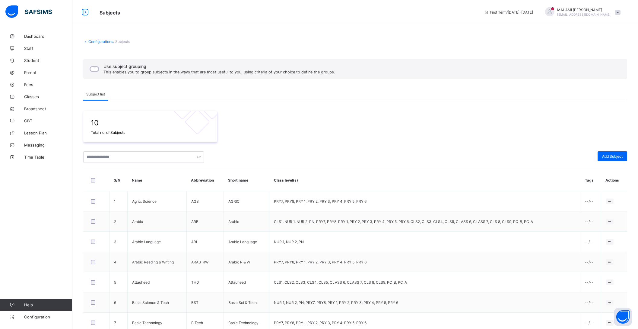  What do you see at coordinates (96, 94) in the screenshot?
I see `span: Subject list` at bounding box center [96, 94].